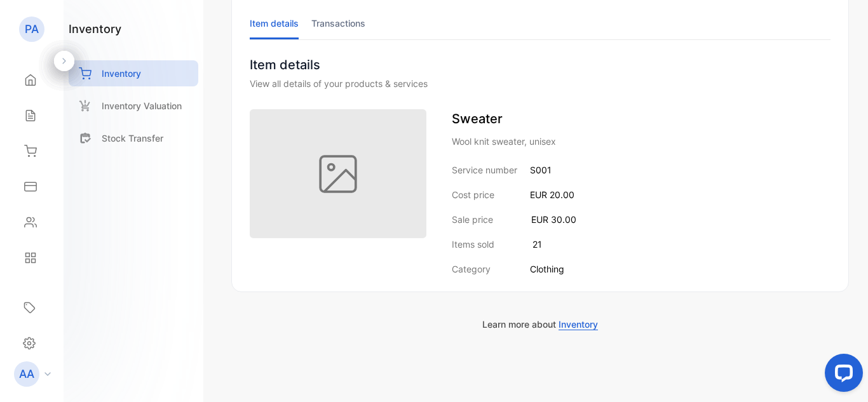 The image size is (868, 402). Describe the element at coordinates (540, 83) in the screenshot. I see `div: View all details of your products & services` at that location.